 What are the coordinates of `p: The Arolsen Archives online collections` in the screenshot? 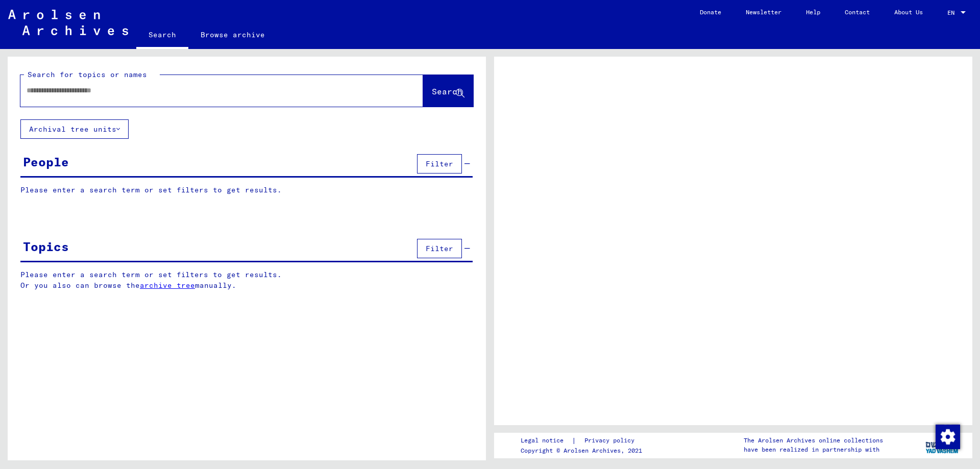 It's located at (813, 440).